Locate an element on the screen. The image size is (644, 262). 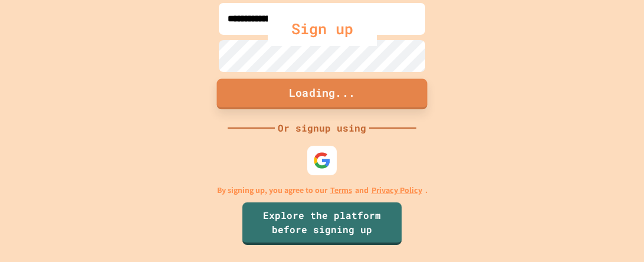
div: Sign up is located at coordinates (322, 29).